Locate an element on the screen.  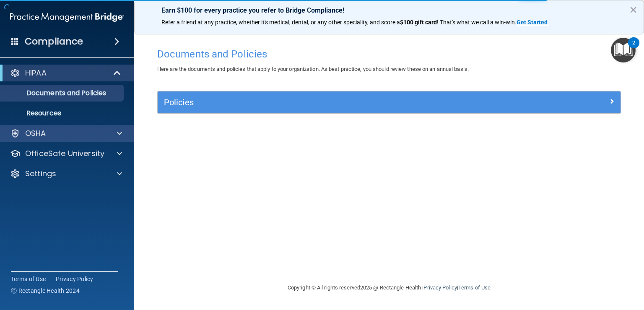
a: OSHA is located at coordinates (66, 133).